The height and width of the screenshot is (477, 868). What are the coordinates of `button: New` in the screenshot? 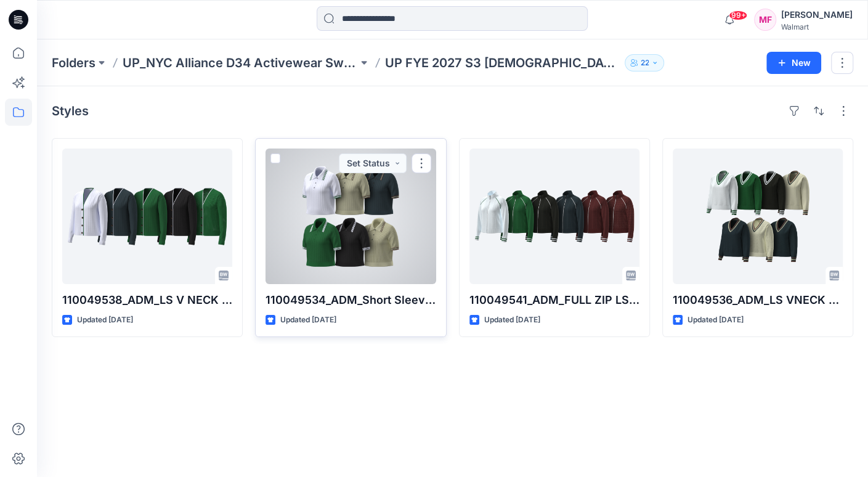 It's located at (794, 63).